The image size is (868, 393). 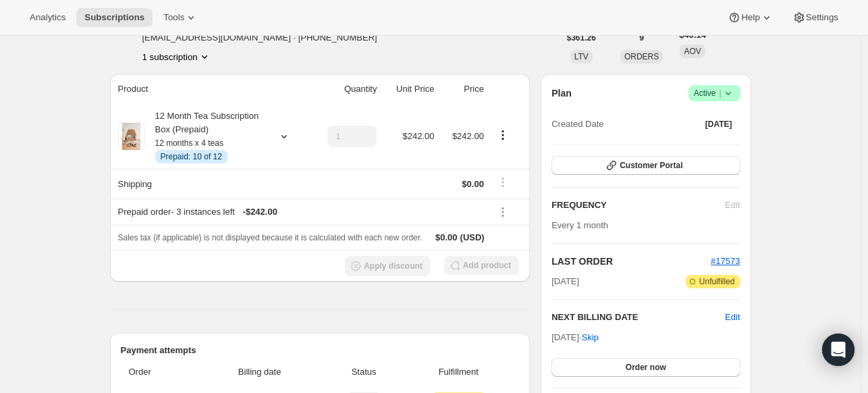 I want to click on th: Order, so click(x=157, y=372).